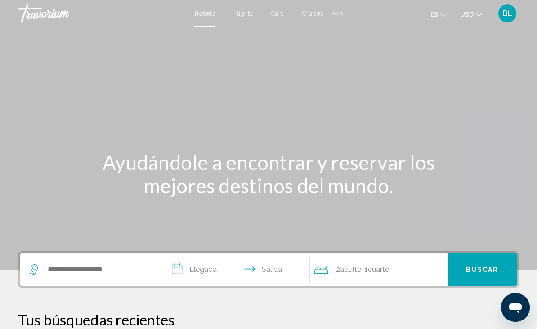 The width and height of the screenshot is (537, 329). Describe the element at coordinates (471, 14) in the screenshot. I see `button: Change currency` at that location.